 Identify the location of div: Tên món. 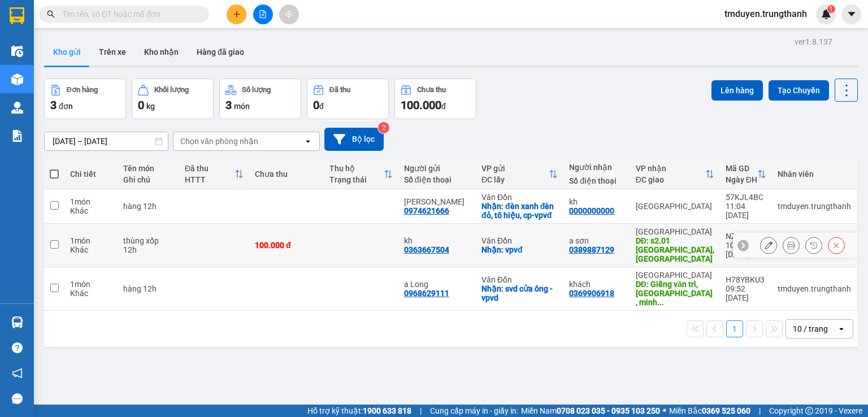
(148, 168).